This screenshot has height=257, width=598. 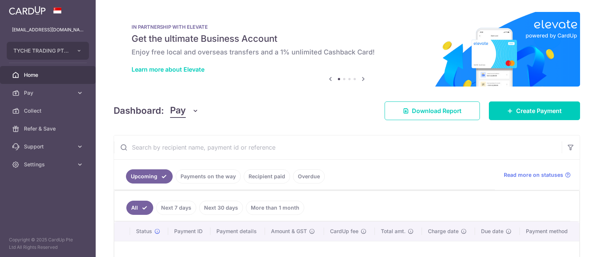 What do you see at coordinates (549, 232) in the screenshot?
I see `th: Payment method` at bounding box center [549, 232].